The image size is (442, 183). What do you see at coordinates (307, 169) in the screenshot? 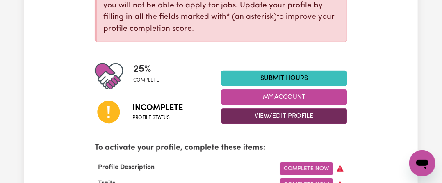
I see `a: Complete Now` at bounding box center [307, 169].